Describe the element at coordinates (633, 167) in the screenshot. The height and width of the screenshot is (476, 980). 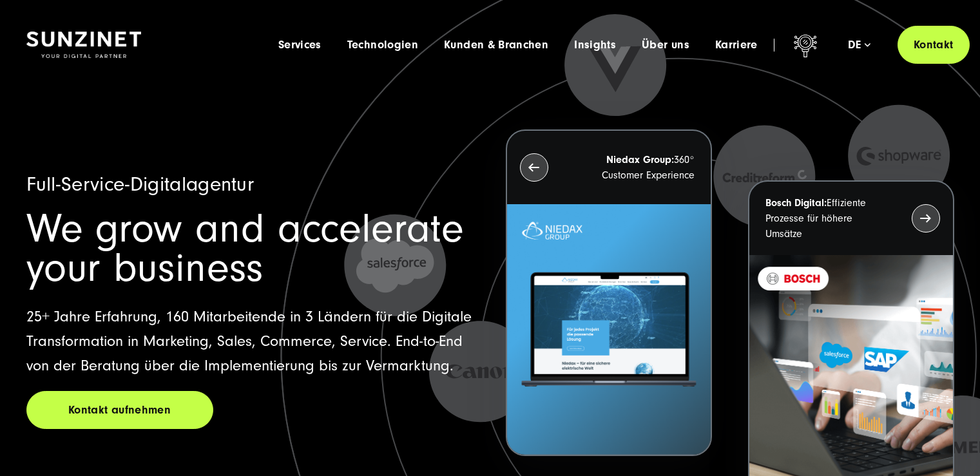
I see `p: 360° Customer Experience` at that location.